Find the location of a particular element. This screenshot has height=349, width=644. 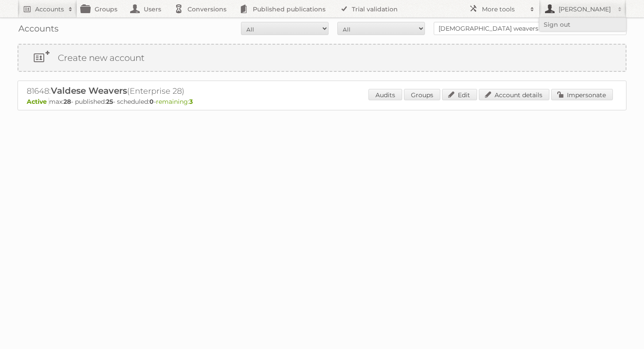

span: Active is located at coordinates (38, 101).